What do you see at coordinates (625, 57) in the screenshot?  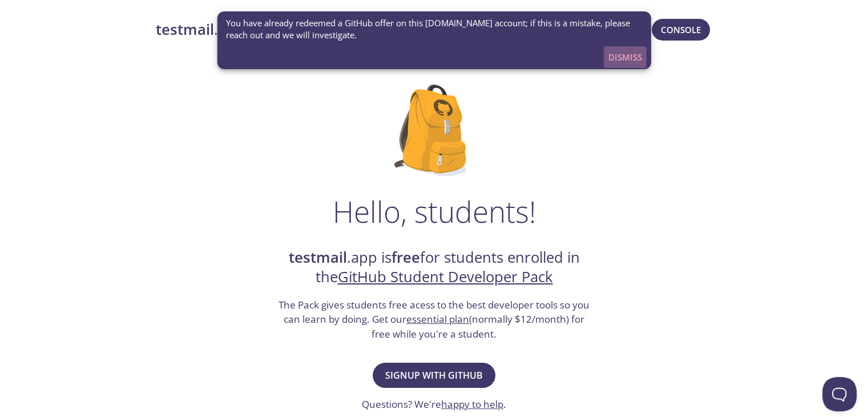 I see `button: Dismiss` at bounding box center [625, 57].